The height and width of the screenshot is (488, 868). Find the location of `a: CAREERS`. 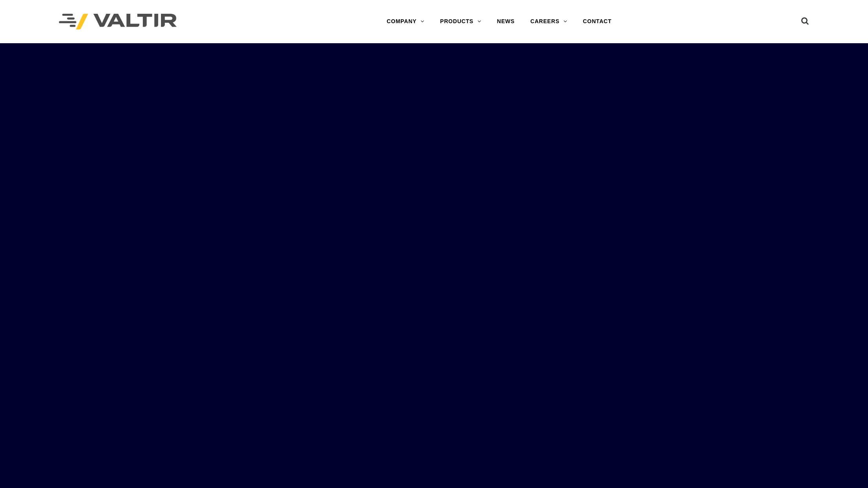

a: CAREERS is located at coordinates (548, 22).